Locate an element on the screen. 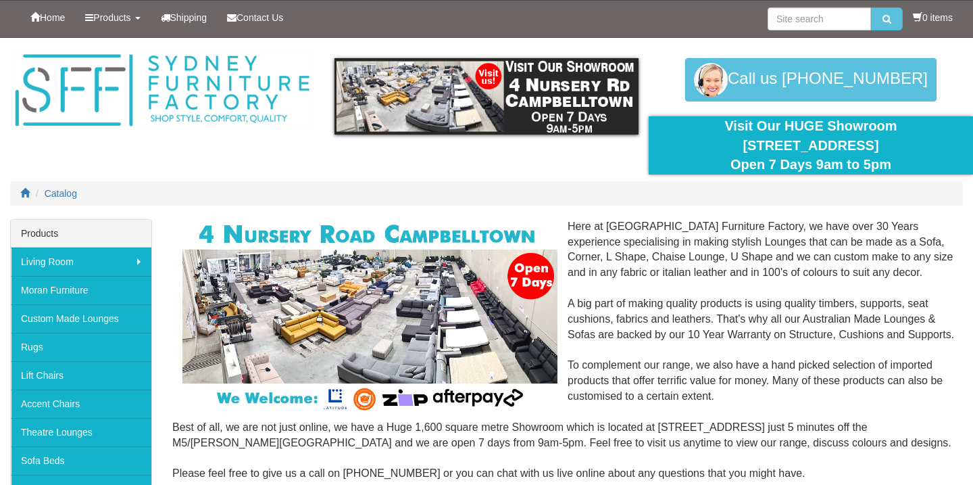 This screenshot has height=485, width=973. a: Rugs is located at coordinates (81, 347).